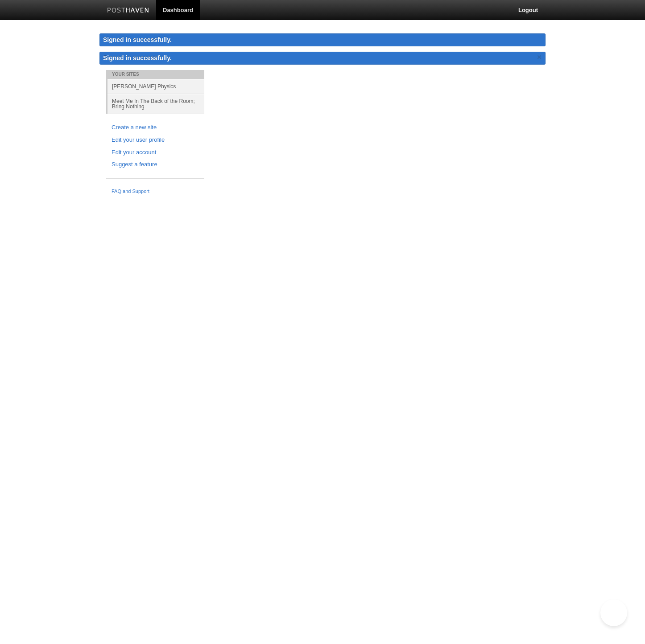  What do you see at coordinates (155, 192) in the screenshot?
I see `a: FAQ and Support` at bounding box center [155, 192].